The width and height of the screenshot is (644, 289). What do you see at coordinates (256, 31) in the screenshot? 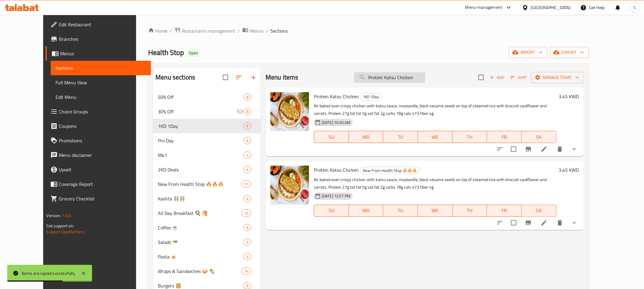
I see `span: Menus` at bounding box center [256, 31].